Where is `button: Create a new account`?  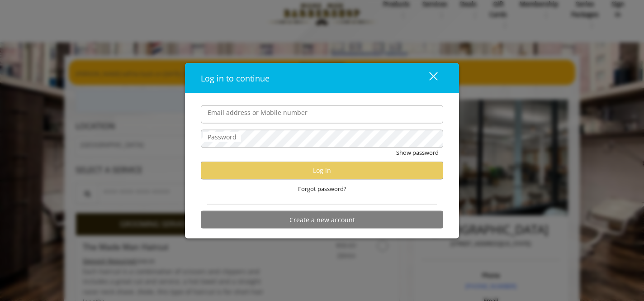
button: Create a new account is located at coordinates (322, 220).